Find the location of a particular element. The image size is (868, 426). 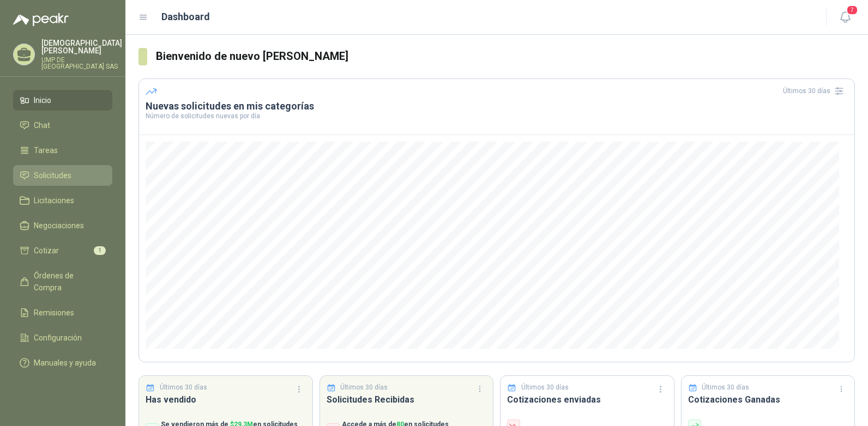

span: 1 is located at coordinates (100, 251).